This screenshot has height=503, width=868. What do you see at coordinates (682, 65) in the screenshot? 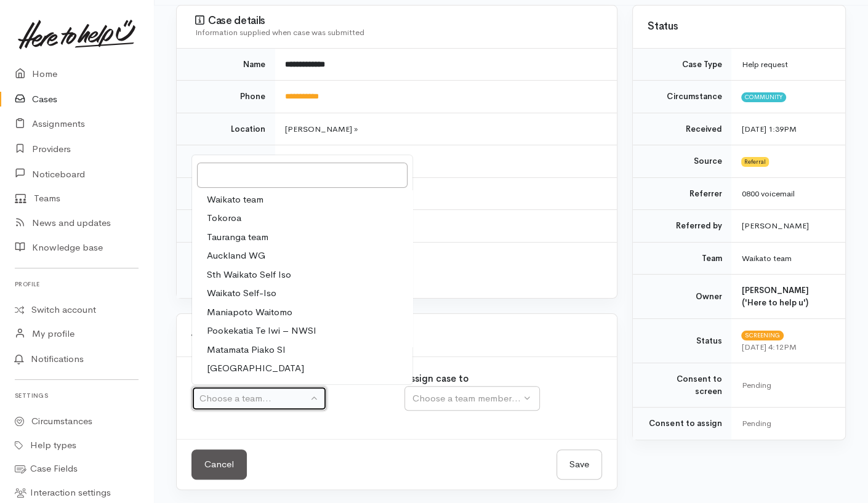
I see `td: Case Type` at bounding box center [682, 65].